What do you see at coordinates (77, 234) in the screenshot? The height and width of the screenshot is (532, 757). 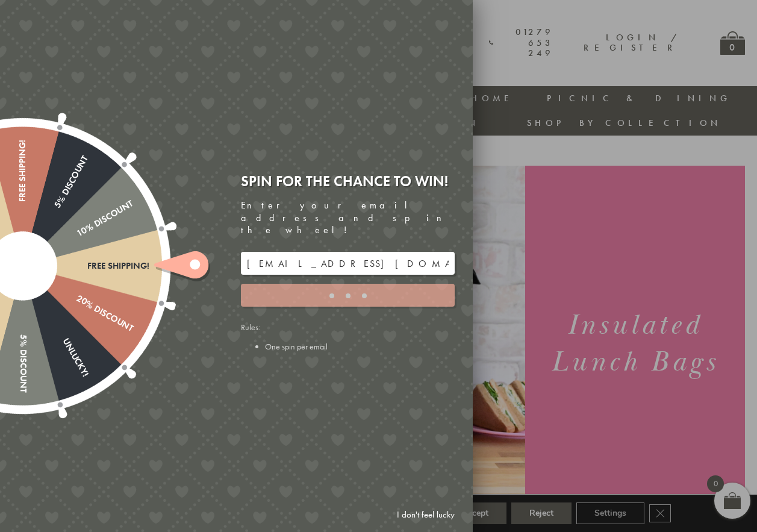 I see `div: 10% Discount` at bounding box center [77, 234].